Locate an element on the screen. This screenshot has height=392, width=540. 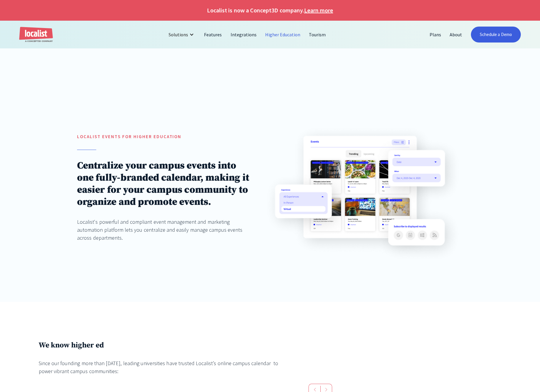
a: Plans is located at coordinates (436, 34).